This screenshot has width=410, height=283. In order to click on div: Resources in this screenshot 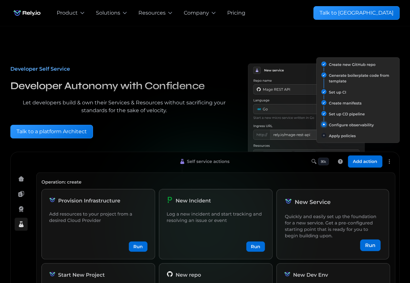, I will do `click(152, 13)`.